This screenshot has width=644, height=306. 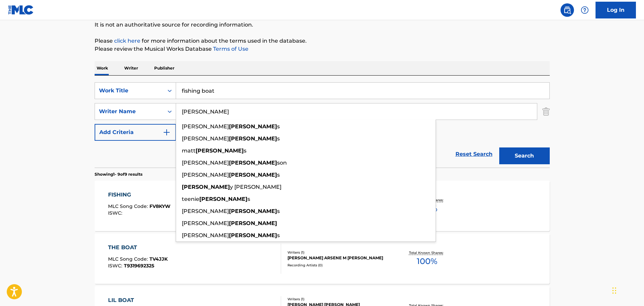 I want to click on div: Work Title, so click(x=129, y=91).